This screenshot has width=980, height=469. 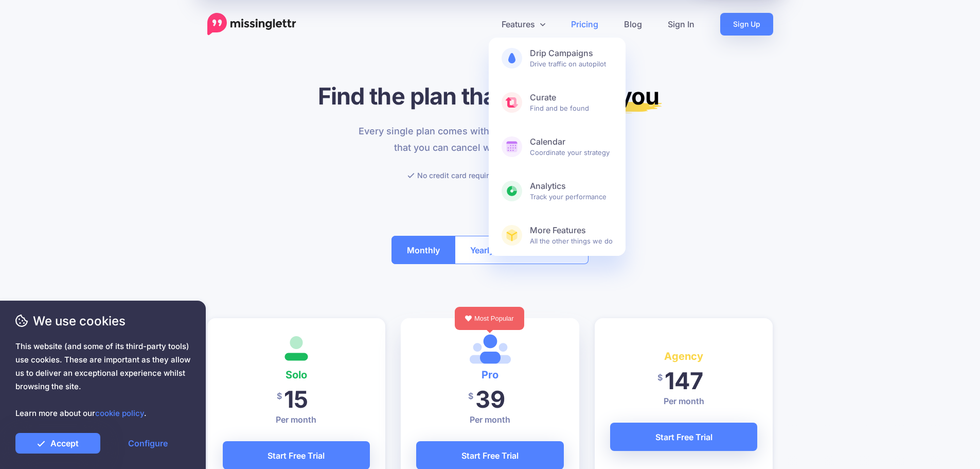 I want to click on b: Curate, so click(x=571, y=97).